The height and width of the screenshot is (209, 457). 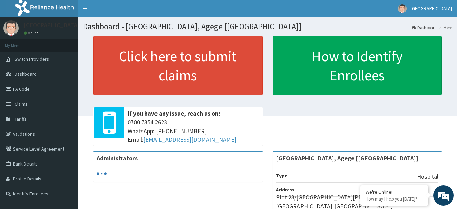 I want to click on li: Here, so click(x=445, y=27).